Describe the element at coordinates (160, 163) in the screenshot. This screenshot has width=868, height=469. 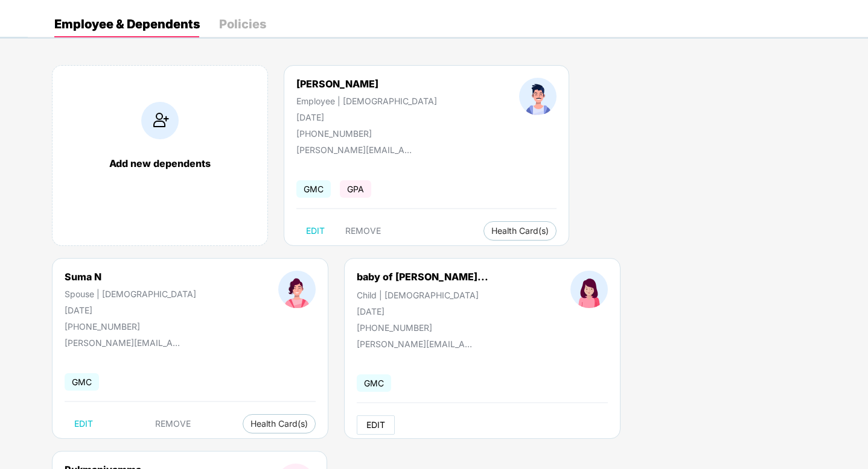
I see `div: Add new dependents` at that location.